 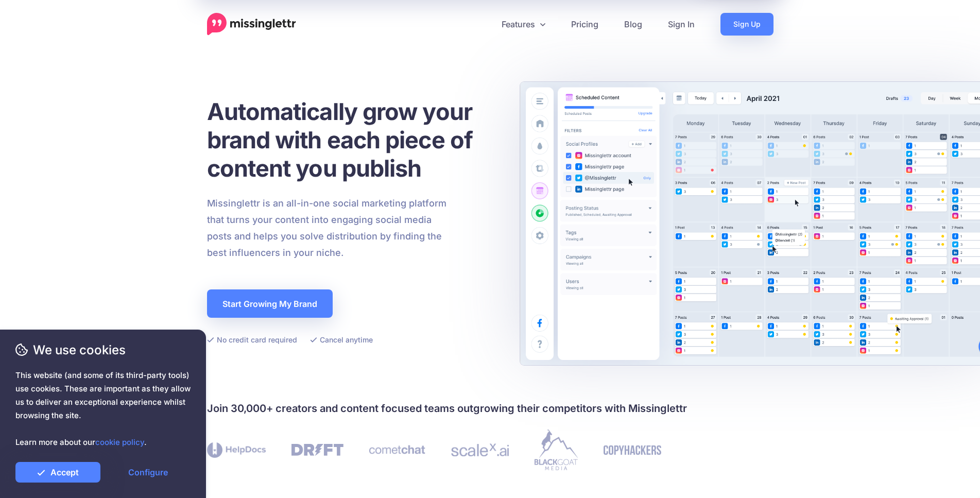 I want to click on a: Accept, so click(x=58, y=472).